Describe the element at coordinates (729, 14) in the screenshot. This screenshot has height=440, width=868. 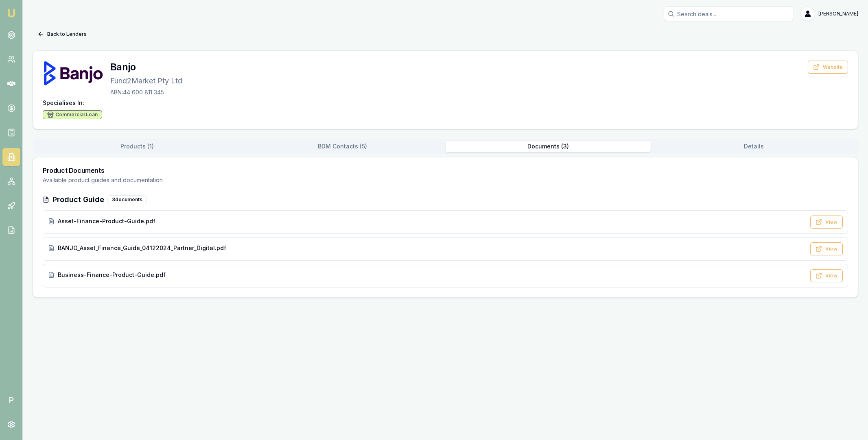
I see `input: Search deals` at that location.